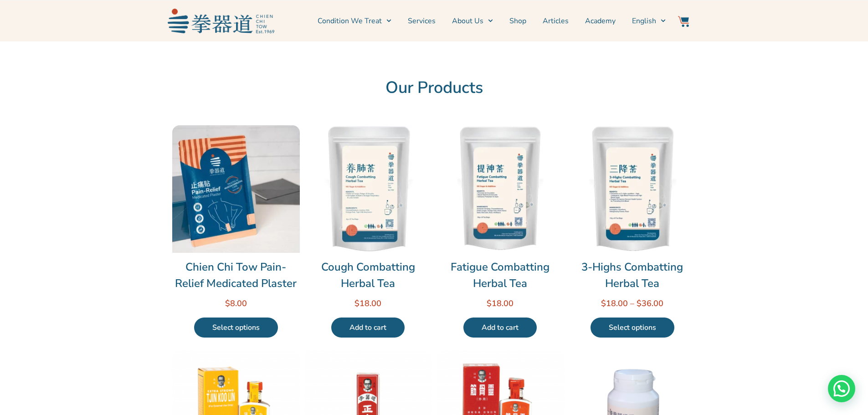 This screenshot has height=415, width=868. I want to click on img: Website Icon-03, so click(684, 22).